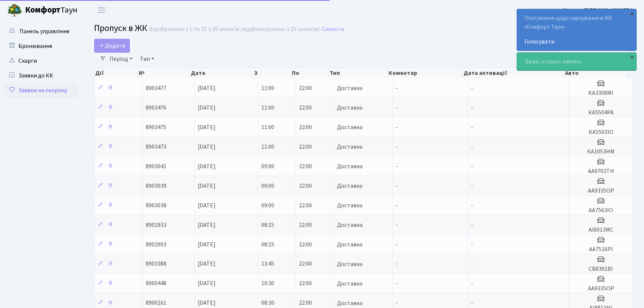 The height and width of the screenshot is (308, 644). I want to click on a: Панель управління, so click(40, 32).